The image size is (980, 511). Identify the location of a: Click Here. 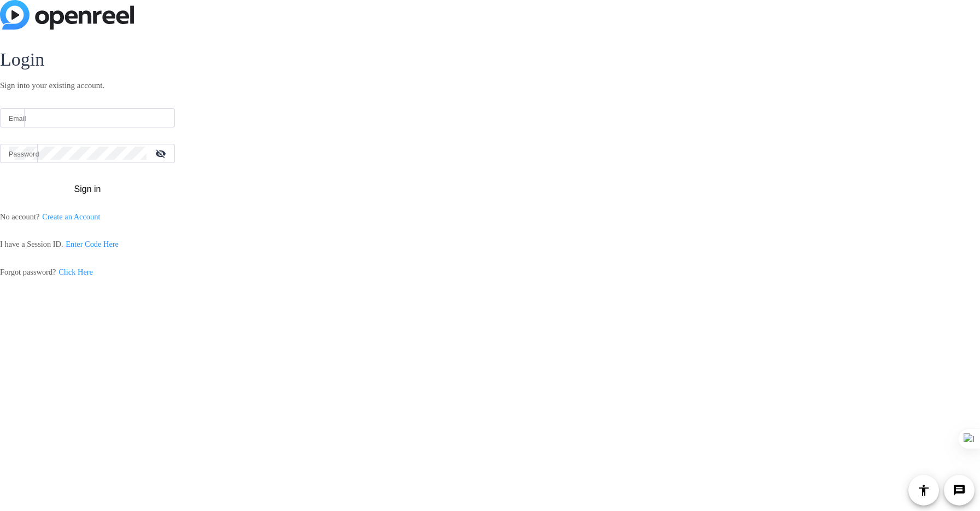
(75, 272).